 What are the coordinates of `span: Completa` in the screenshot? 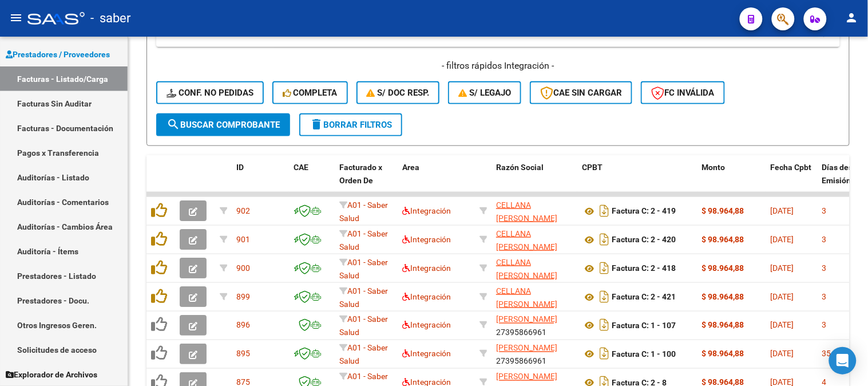 It's located at (310, 93).